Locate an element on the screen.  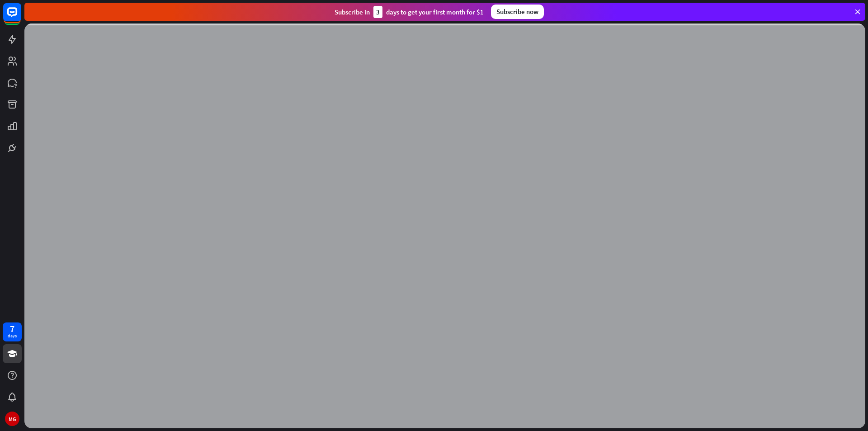
a: 7 days is located at coordinates (12, 332).